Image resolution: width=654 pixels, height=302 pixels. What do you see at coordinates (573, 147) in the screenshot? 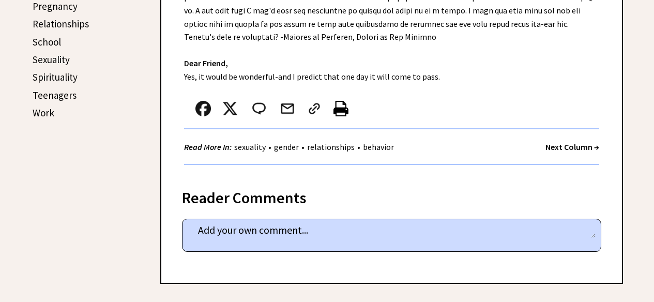
I see `a: Next Column →` at bounding box center [573, 147].